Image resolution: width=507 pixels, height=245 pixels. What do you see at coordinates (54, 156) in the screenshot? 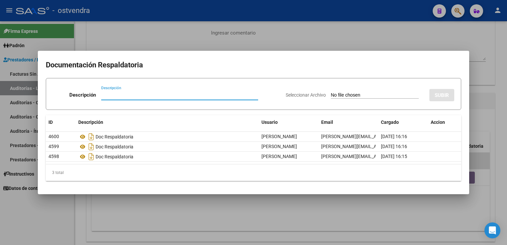
I see `span: 4598` at bounding box center [54, 156].